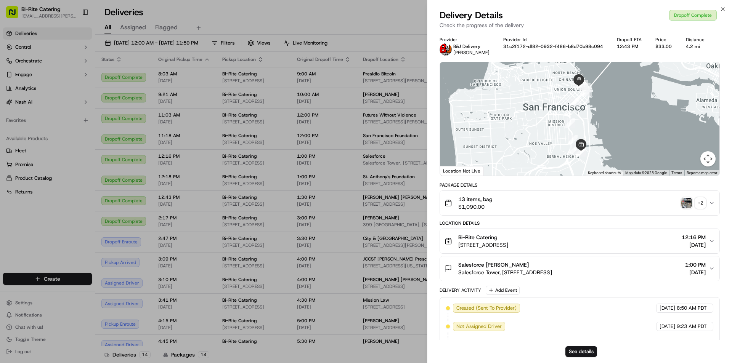 The image size is (732, 363). Describe the element at coordinates (477, 237) in the screenshot. I see `span: Bi-Rite Catering` at that location.